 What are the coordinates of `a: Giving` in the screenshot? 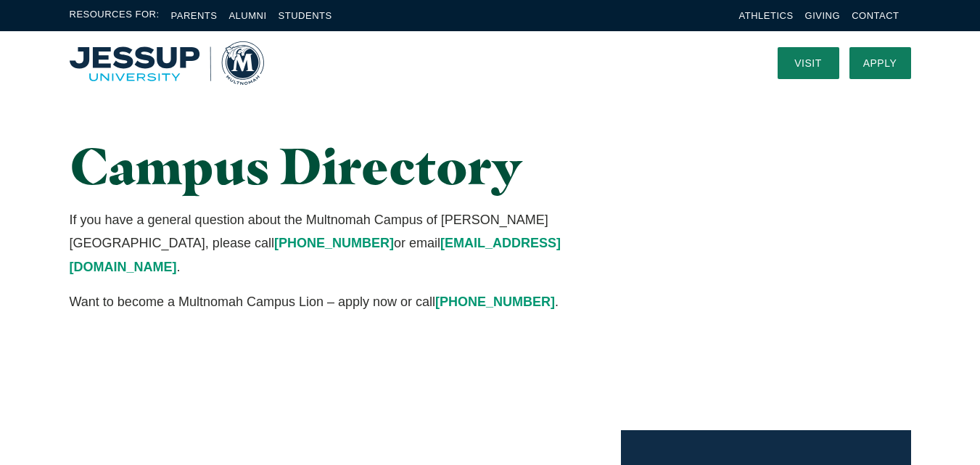 It's located at (822, 15).